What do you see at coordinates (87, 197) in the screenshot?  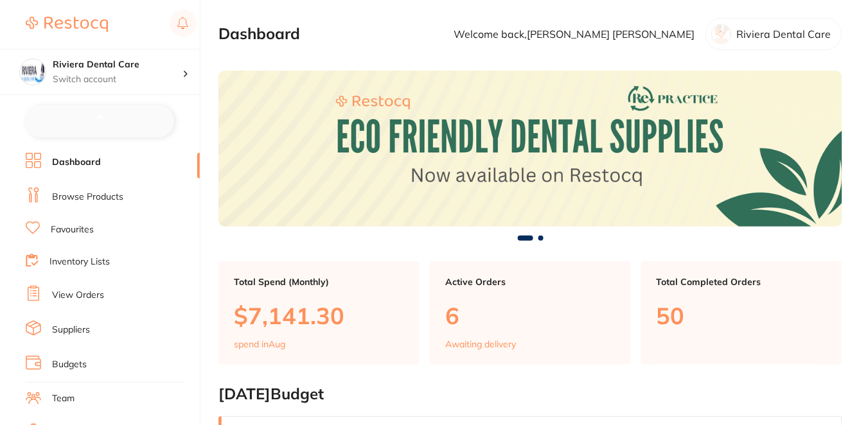 I see `a: Browse Products` at bounding box center [87, 197].